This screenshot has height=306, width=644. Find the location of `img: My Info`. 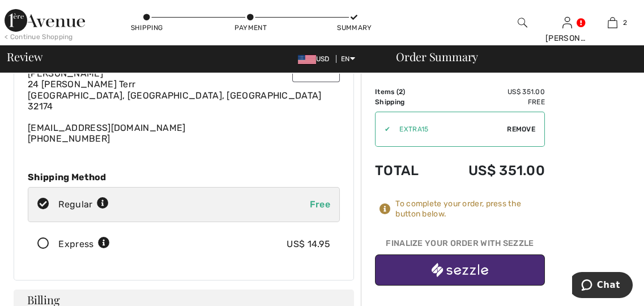

img: My Info is located at coordinates (567, 23).